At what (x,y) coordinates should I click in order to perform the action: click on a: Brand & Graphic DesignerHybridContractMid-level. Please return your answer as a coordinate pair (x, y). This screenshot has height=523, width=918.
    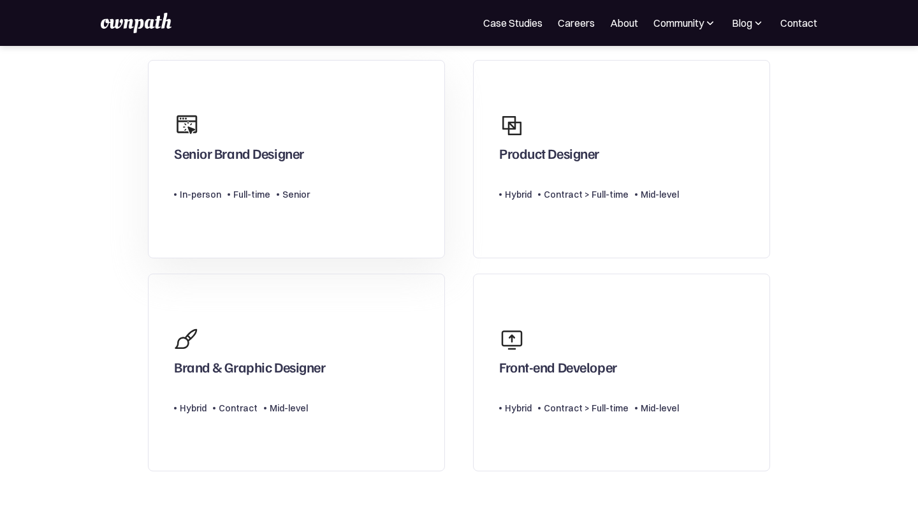
    Looking at the image, I should click on (297, 372).